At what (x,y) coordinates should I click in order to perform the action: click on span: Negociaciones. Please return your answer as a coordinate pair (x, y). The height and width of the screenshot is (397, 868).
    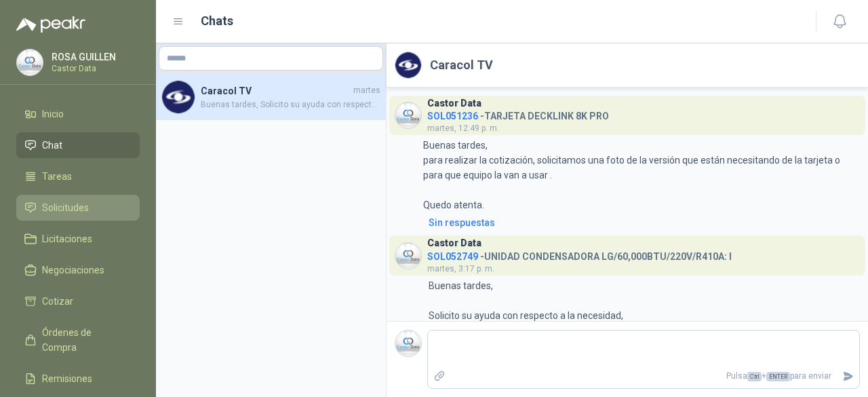
    Looking at the image, I should click on (73, 270).